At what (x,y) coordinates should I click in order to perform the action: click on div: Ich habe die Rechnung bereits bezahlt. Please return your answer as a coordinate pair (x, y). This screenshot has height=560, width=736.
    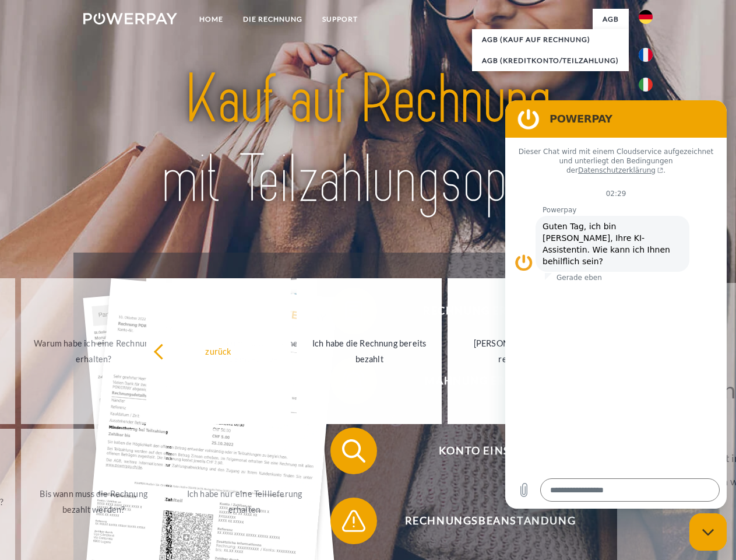
    Looking at the image, I should click on (369, 351).